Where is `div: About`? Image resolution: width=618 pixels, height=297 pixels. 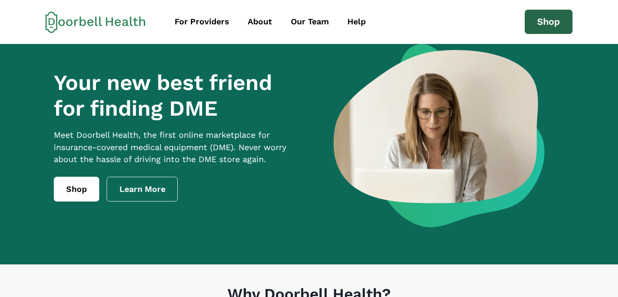 div: About is located at coordinates (259, 22).